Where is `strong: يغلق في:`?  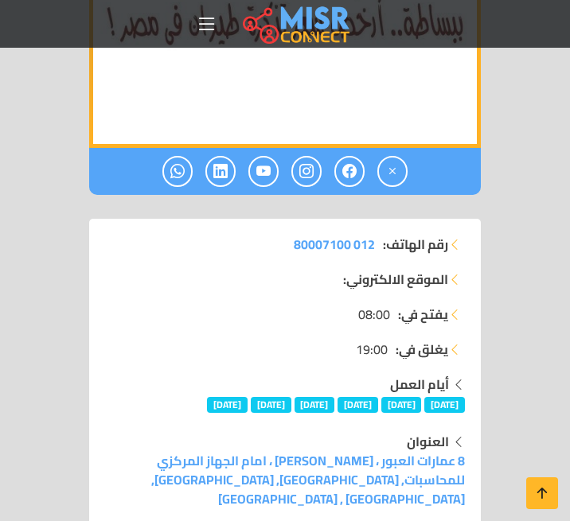
strong: يغلق في: is located at coordinates (422, 349).